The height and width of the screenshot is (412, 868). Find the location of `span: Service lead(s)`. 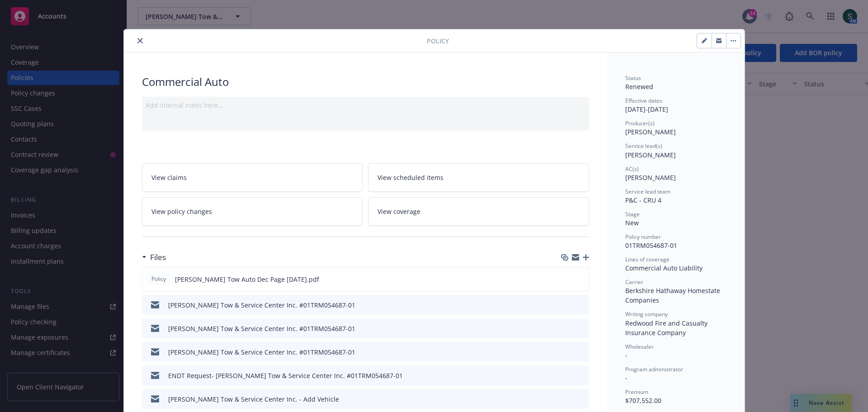

span: Service lead(s) is located at coordinates (644, 145).